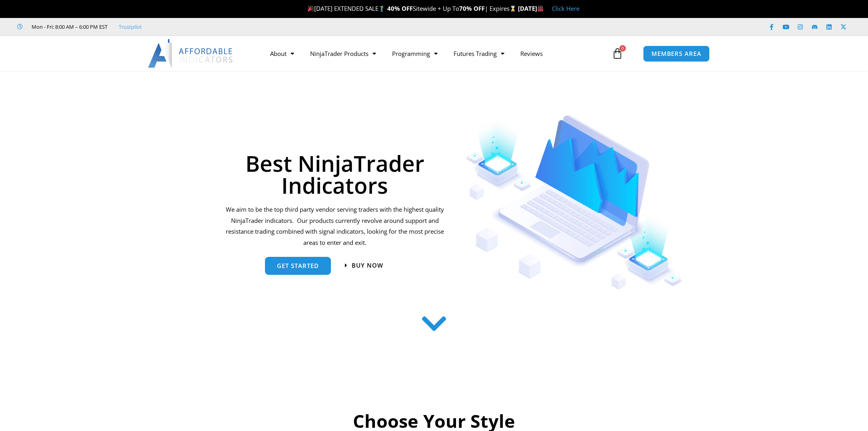 This screenshot has width=868, height=431. I want to click on a: Buy now, so click(364, 266).